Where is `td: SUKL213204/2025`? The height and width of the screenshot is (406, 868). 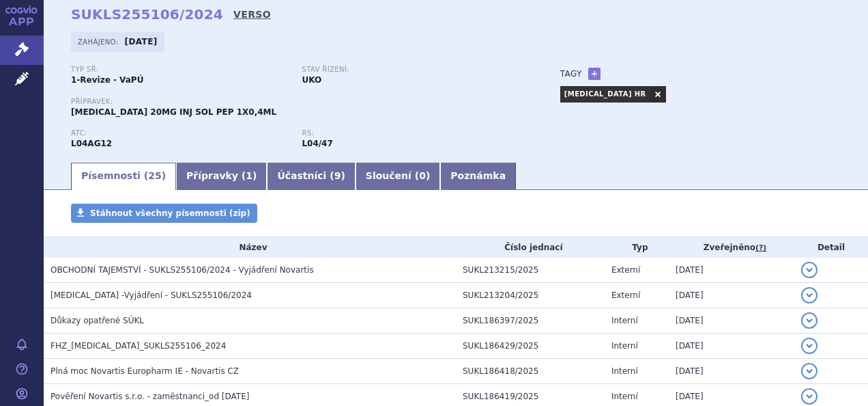 td: SUKL213204/2025 is located at coordinates (530, 295).